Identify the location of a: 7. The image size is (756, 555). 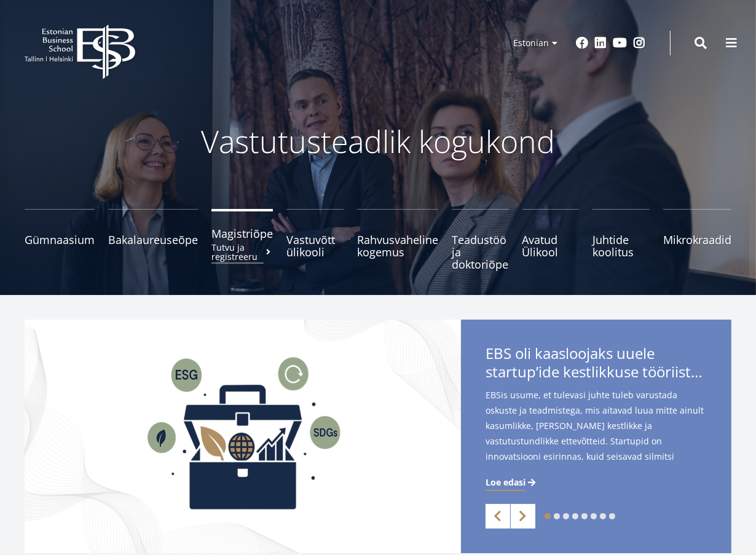
(604, 516).